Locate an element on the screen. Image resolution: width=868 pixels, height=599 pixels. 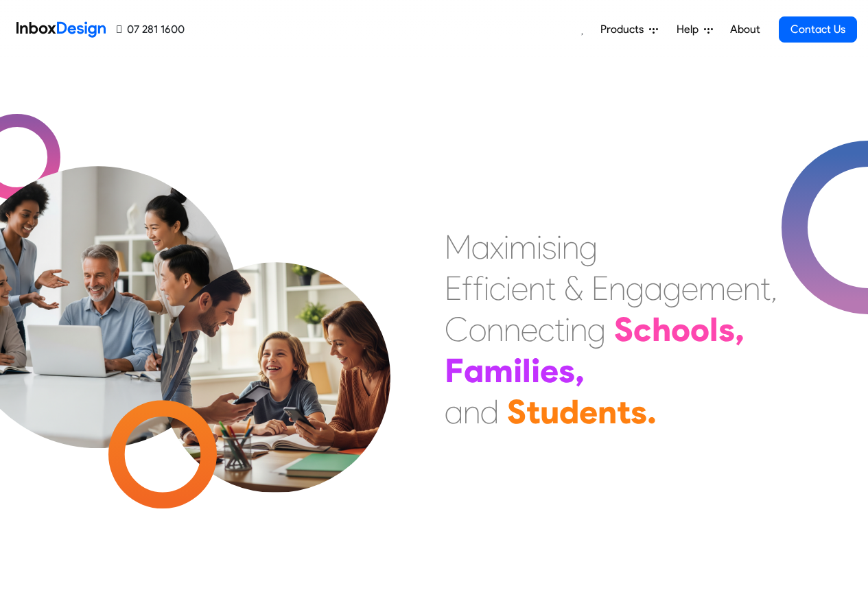
a: About is located at coordinates (744, 30).